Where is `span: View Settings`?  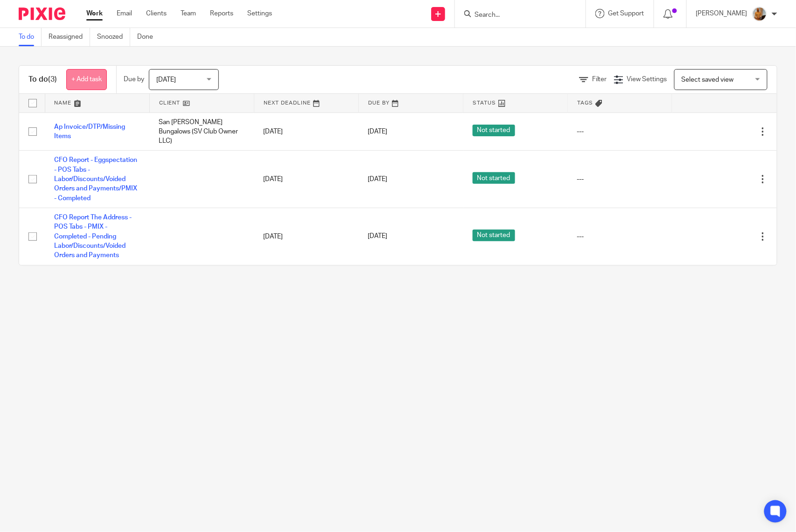 span: View Settings is located at coordinates (647, 80).